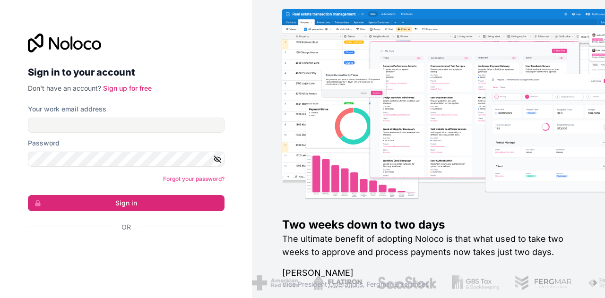 This screenshot has width=605, height=298. What do you see at coordinates (126, 159) in the screenshot?
I see `input: Password` at bounding box center [126, 159].